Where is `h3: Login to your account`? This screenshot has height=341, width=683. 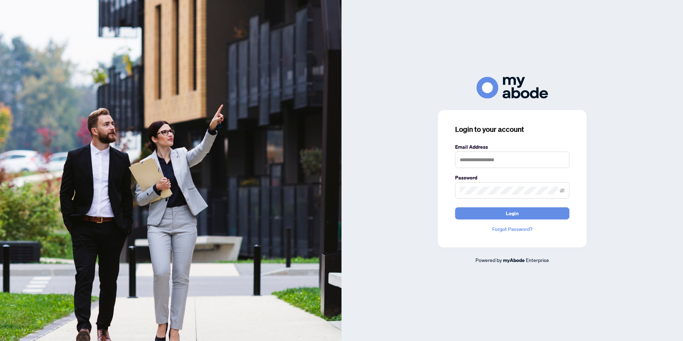
h3: Login to your account is located at coordinates (512, 129).